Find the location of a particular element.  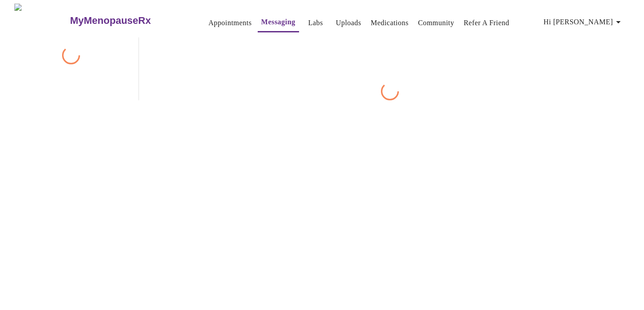

a: MyMenopauseRx is located at coordinates (127, 20).